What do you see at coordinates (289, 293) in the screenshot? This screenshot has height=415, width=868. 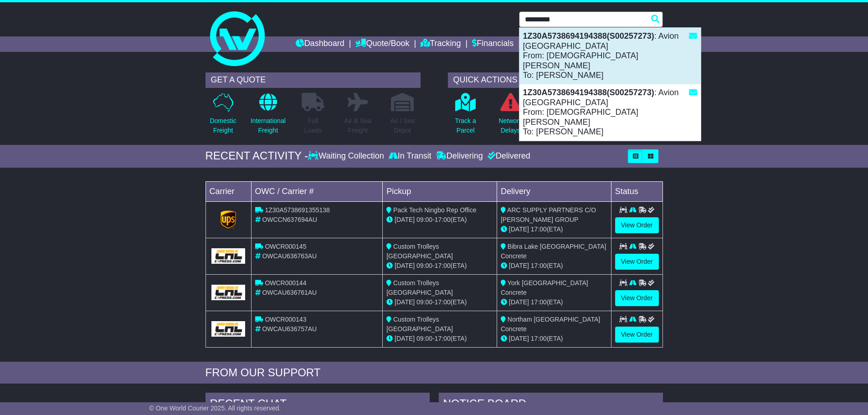 I see `span: OWCAU636761AU` at bounding box center [289, 293].